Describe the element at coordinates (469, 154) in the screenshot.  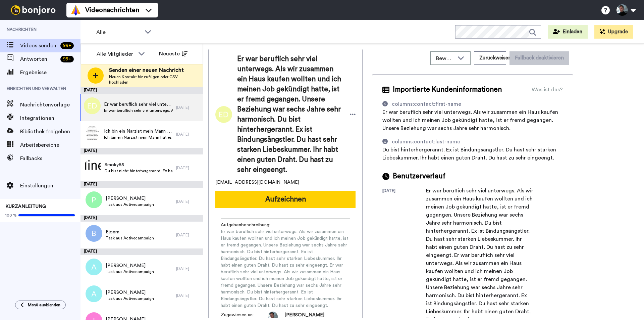
I see `span: Du bist hinterhergerannt. Ex ist Bindungsängstler. Du hast sehr starken Liebeskummer. Ihr habt ei...` at that location.